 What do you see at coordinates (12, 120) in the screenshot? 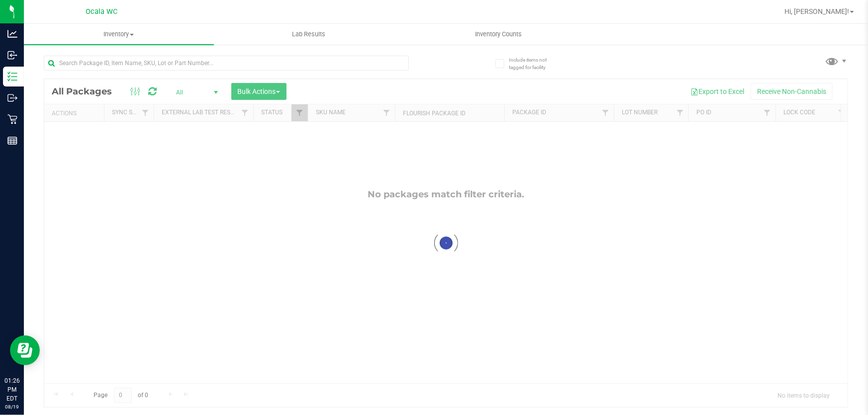
I see `inline-svg: Retail` at bounding box center [12, 120].